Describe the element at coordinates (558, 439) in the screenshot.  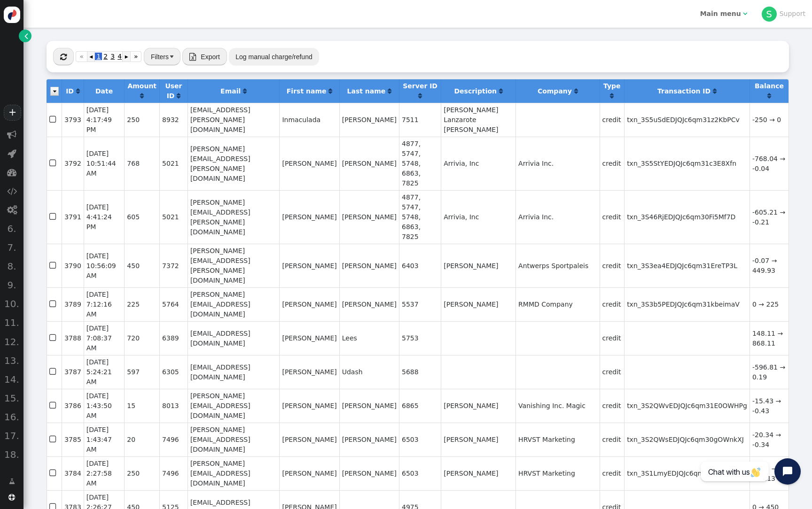
I see `td: HRVST Marketing` at that location.